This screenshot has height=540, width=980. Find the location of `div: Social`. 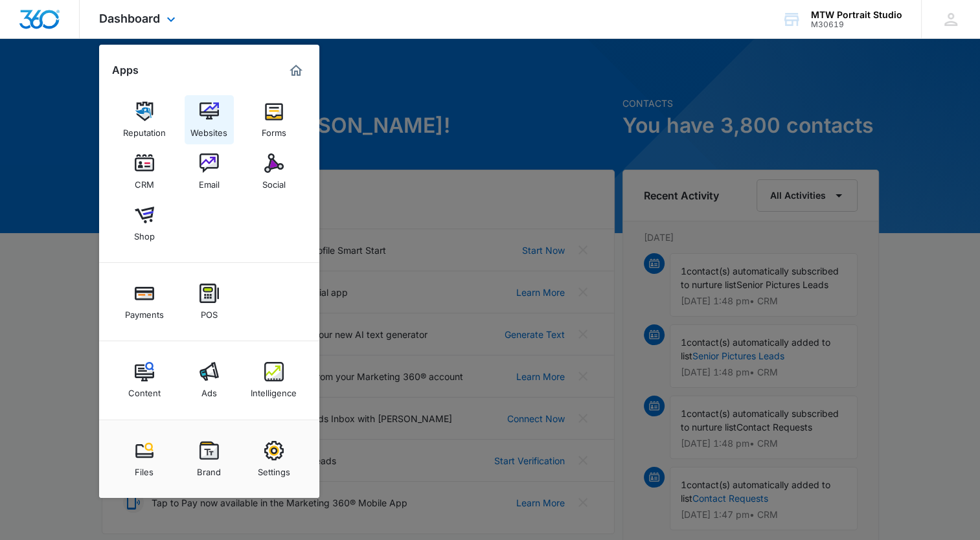

div: Social is located at coordinates (274, 182).